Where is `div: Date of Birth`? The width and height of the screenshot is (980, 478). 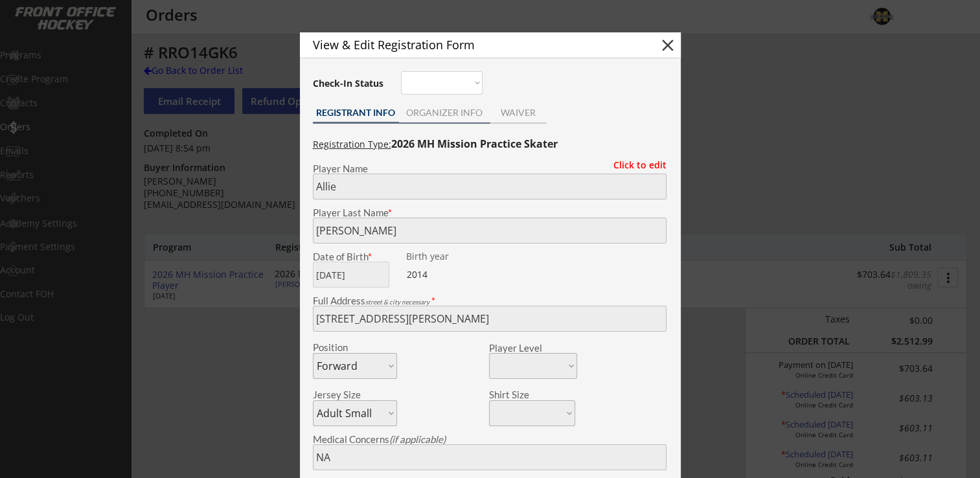
div: Date of Birth is located at coordinates (355, 256).